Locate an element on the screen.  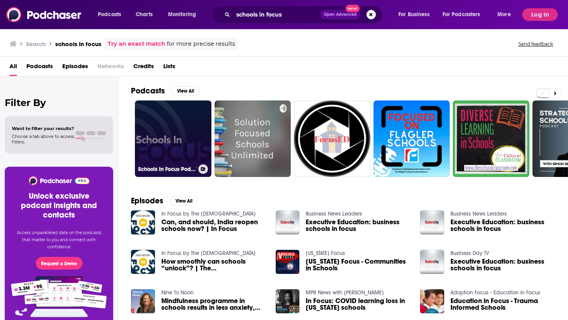
span: Mindfulness programme in schools results in less anxiety, more focus is located at coordinates (214, 305).